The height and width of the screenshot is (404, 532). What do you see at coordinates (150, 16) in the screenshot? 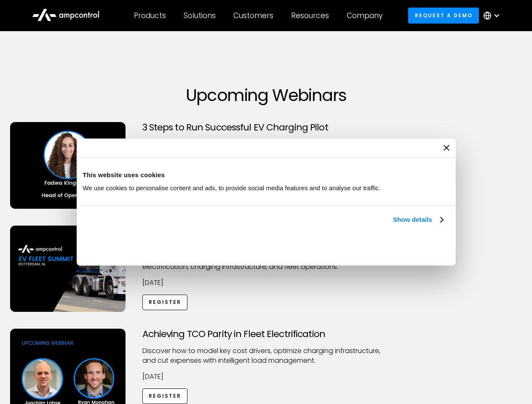
I see `div: Products` at bounding box center [150, 16].